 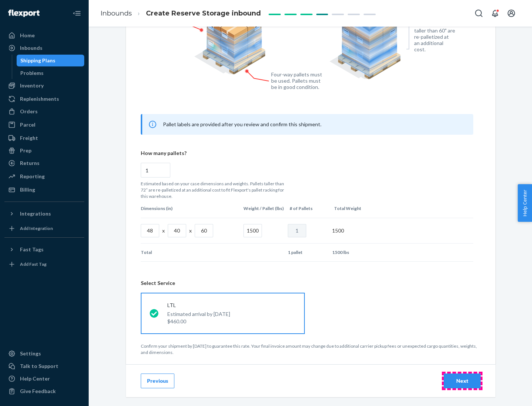 What do you see at coordinates (29, 163) in the screenshot?
I see `div: Returns` at bounding box center [29, 163].